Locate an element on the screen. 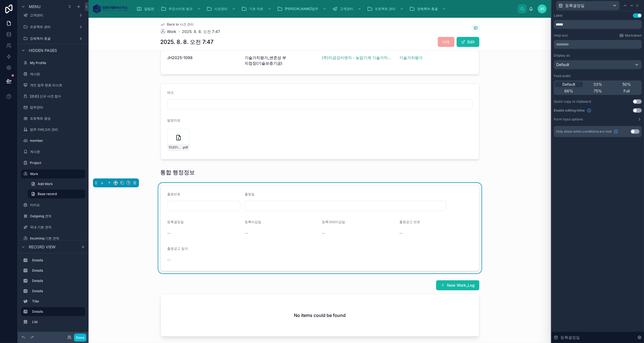 The width and height of the screenshot is (644, 343). a: 2025. 8. 8. 오전 7:47 is located at coordinates (201, 31).